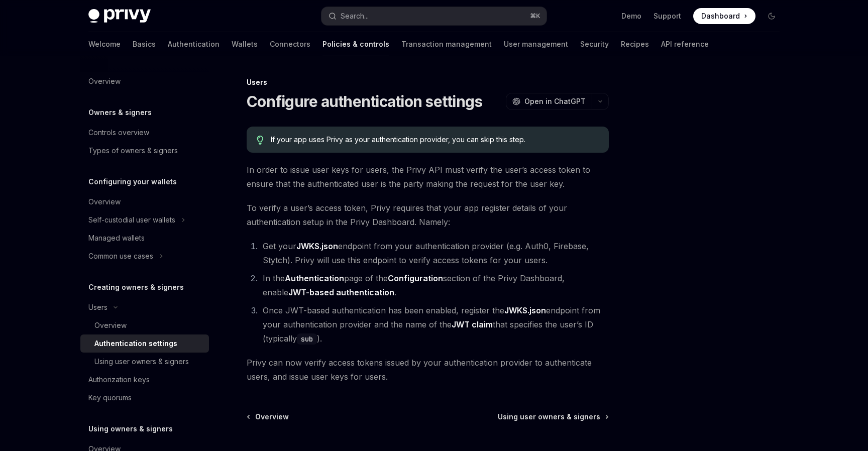 Image resolution: width=868 pixels, height=451 pixels. I want to click on span: Privy can now verify access tokens issued by your authentication provider to authenticate users, ..., so click(427, 369).